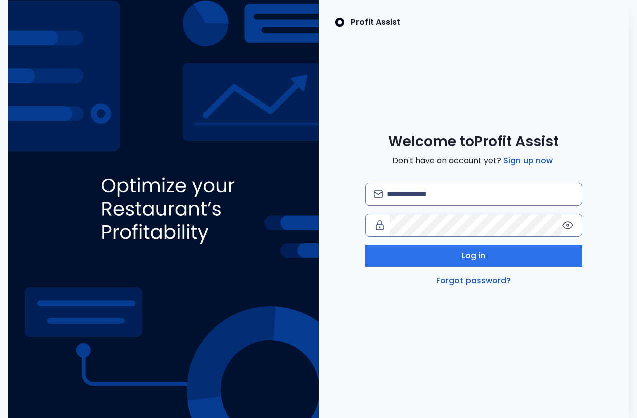 The height and width of the screenshot is (418, 637). What do you see at coordinates (378, 194) in the screenshot?
I see `img: email` at bounding box center [378, 194].